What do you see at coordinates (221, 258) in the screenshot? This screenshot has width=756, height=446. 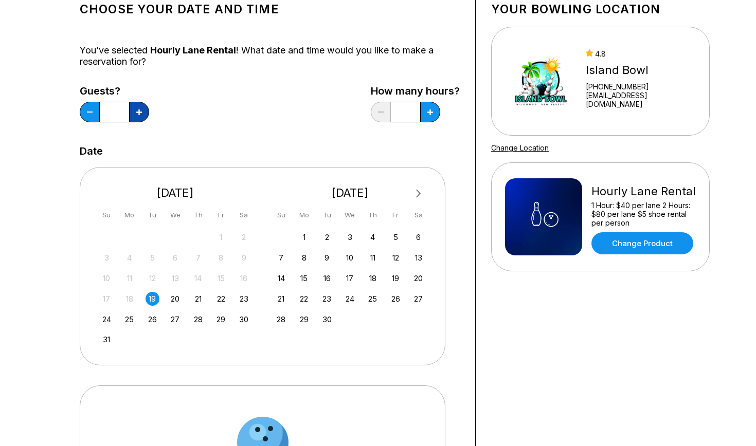 I see `div: Not available Friday, August 8th, 2025` at bounding box center [221, 258].